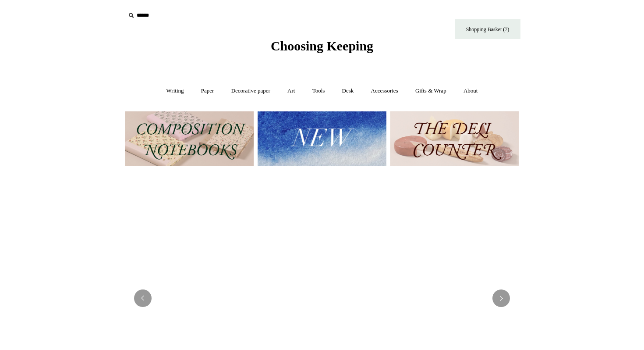 This screenshot has width=644, height=350. Describe the element at coordinates (454, 138) in the screenshot. I see `img: The Deli Counter` at that location.